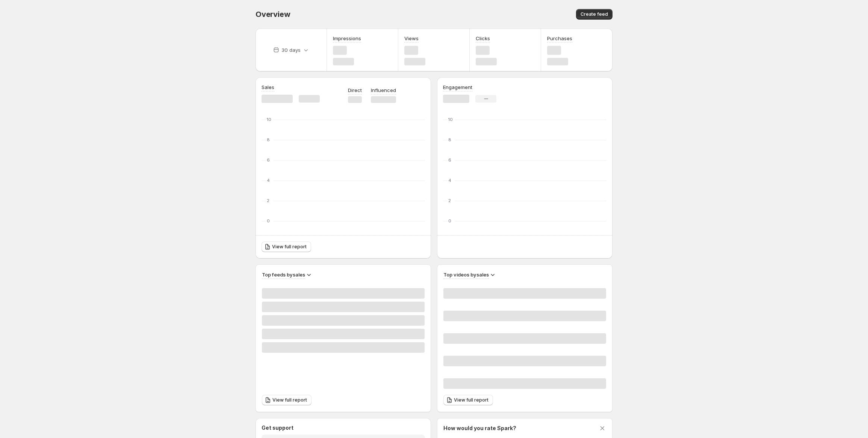  I want to click on h3: Top feeds by sales, so click(283, 275).